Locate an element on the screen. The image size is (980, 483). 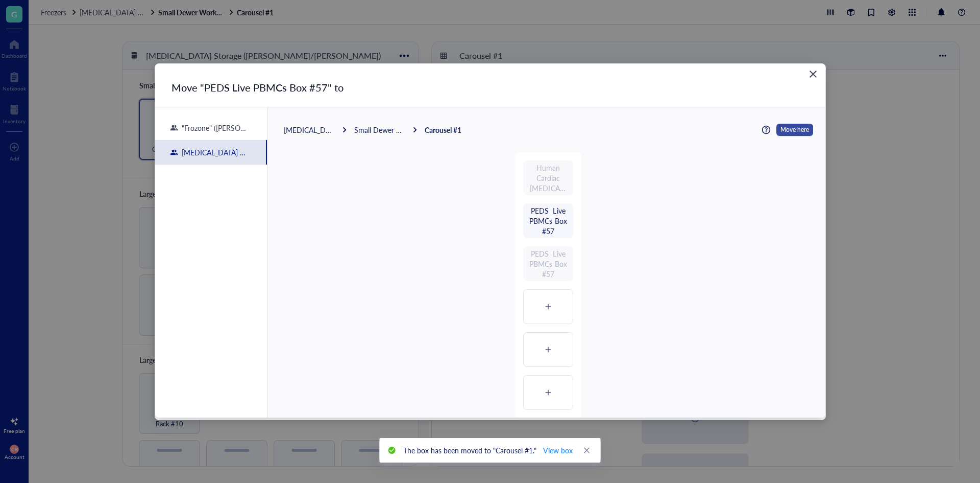
div: PEDS Live PBMCs Box #57 is located at coordinates (548, 221).